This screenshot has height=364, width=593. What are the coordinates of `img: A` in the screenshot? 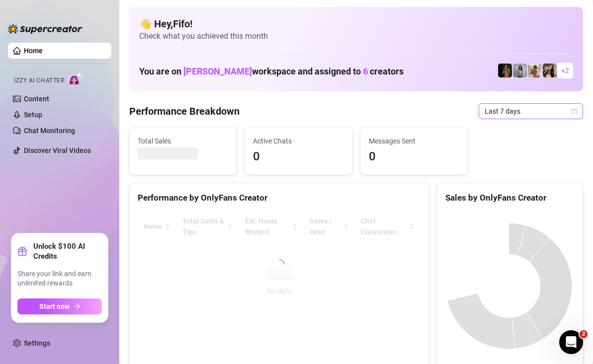 It's located at (519, 70).